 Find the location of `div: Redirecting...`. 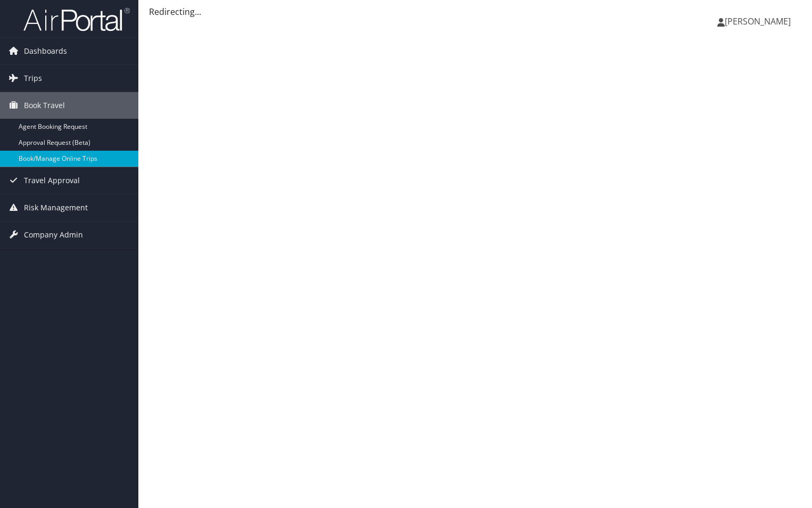

div: Redirecting... is located at coordinates (476, 12).